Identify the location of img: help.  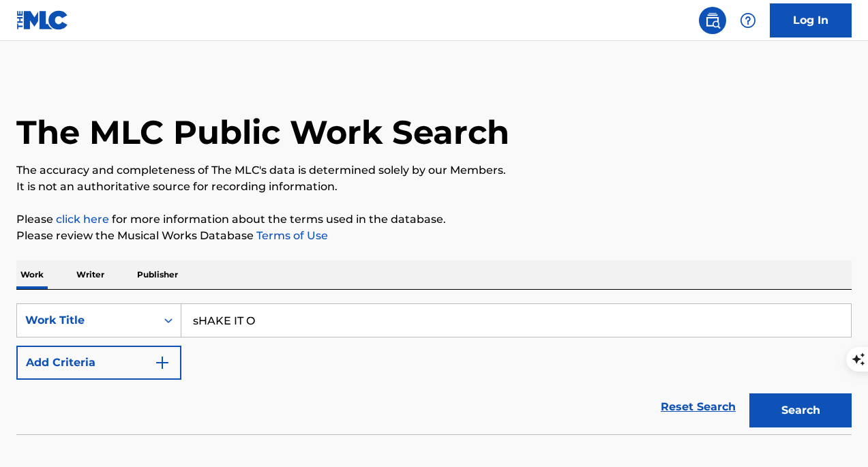
(747, 21).